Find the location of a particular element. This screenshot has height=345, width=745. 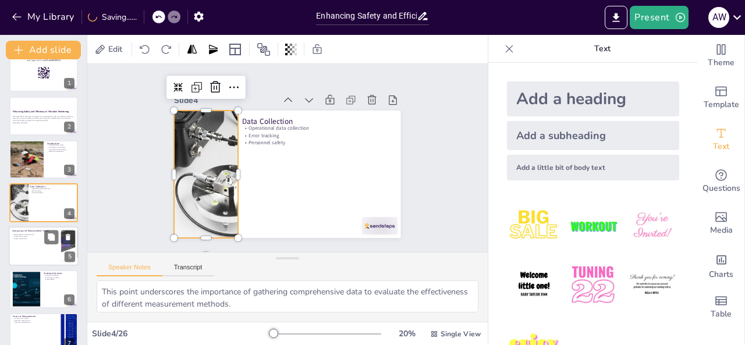

button: Delete Slide is located at coordinates (68, 237).